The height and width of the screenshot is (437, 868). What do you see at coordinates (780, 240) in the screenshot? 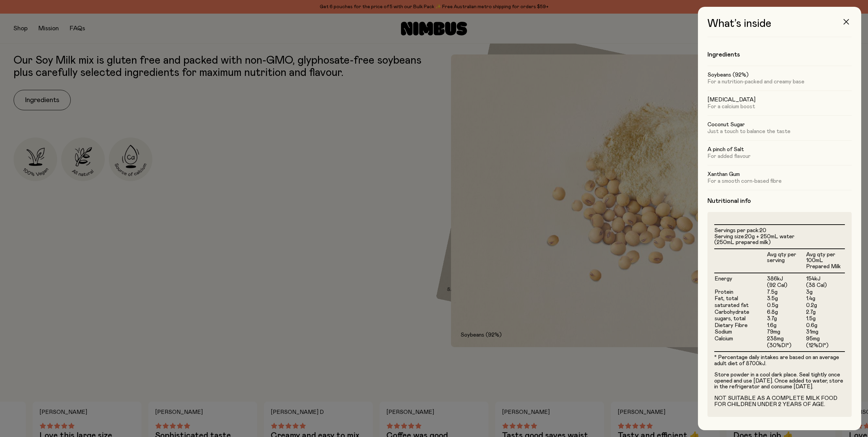
I see `li: Serving size:` at bounding box center [780, 240].